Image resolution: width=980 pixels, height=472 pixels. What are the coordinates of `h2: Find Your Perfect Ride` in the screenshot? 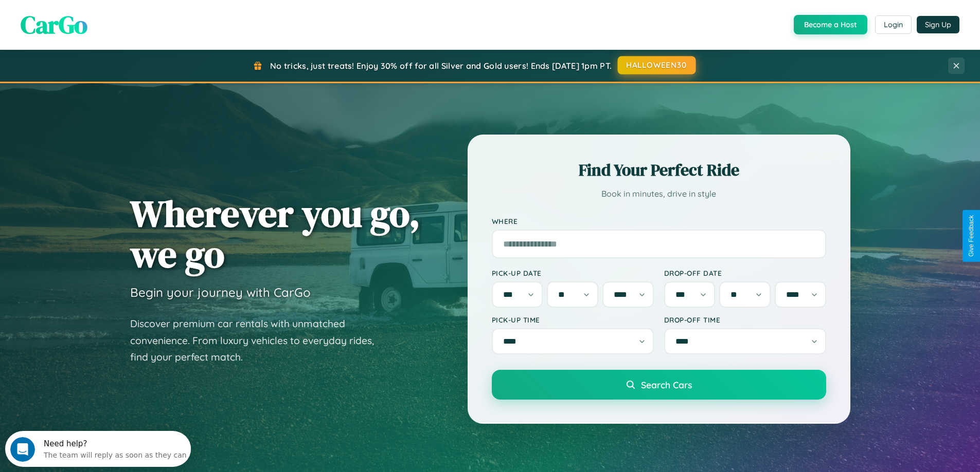 It's located at (659, 170).